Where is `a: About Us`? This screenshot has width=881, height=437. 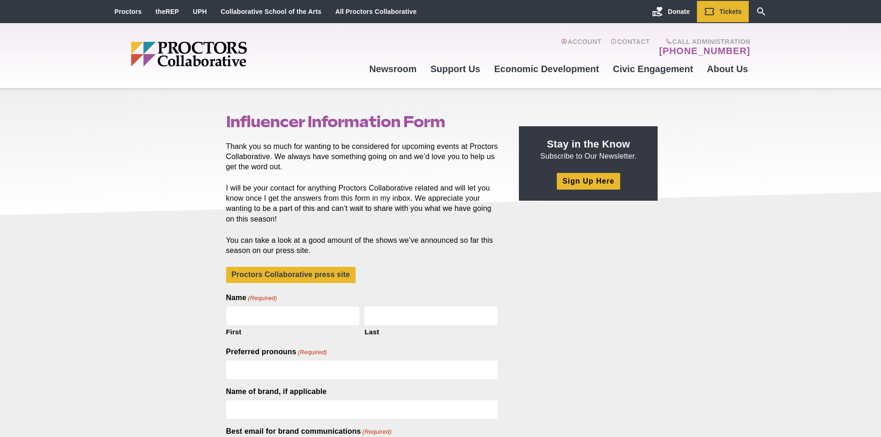 a: About Us is located at coordinates (728, 69).